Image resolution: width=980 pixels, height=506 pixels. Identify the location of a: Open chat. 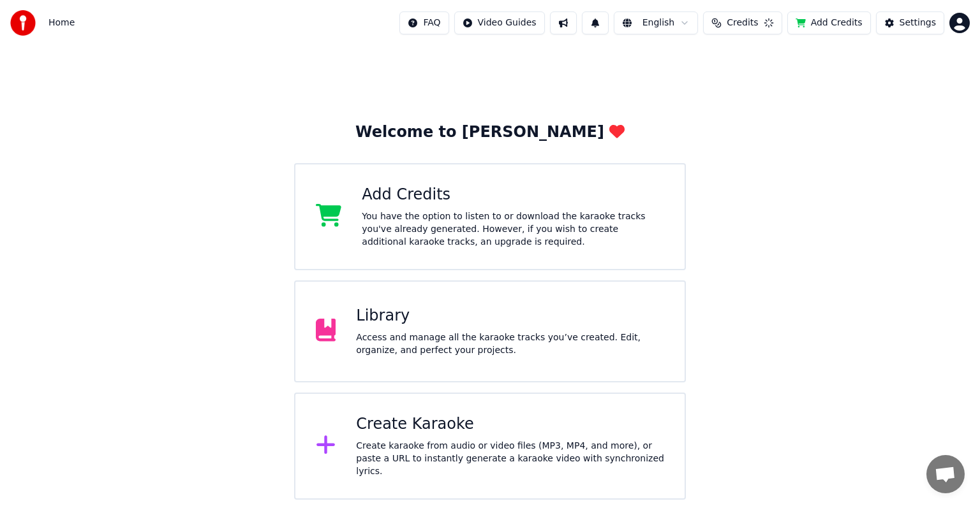
(945, 474).